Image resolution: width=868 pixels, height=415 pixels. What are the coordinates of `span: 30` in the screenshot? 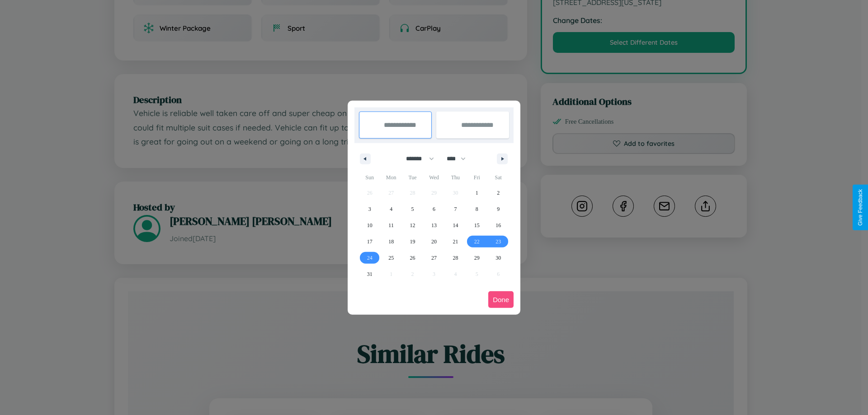 It's located at (499, 258).